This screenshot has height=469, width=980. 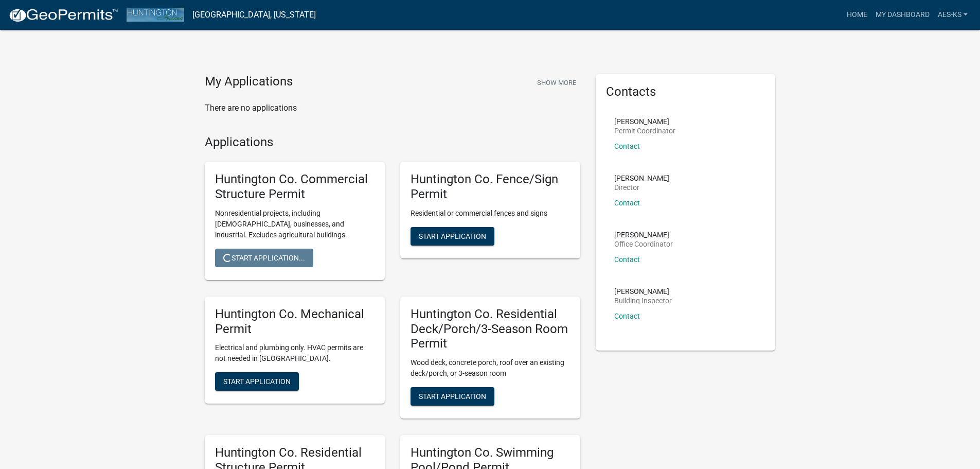 What do you see at coordinates (392, 108) in the screenshot?
I see `p: There are no applications` at bounding box center [392, 108].